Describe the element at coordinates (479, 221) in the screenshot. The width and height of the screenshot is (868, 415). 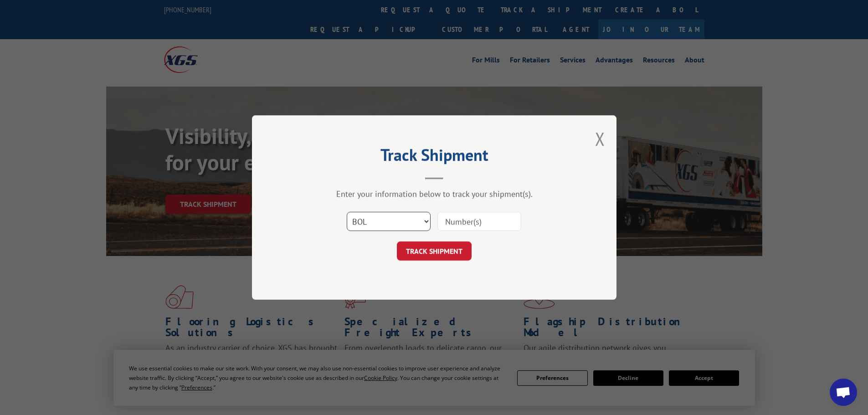
I see `input: Number(s)` at that location.